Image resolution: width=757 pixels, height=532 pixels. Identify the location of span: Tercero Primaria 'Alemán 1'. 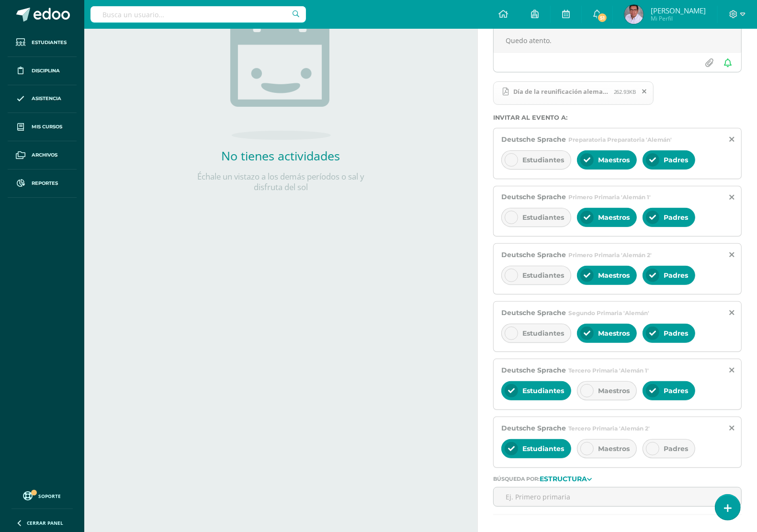
(609, 370).